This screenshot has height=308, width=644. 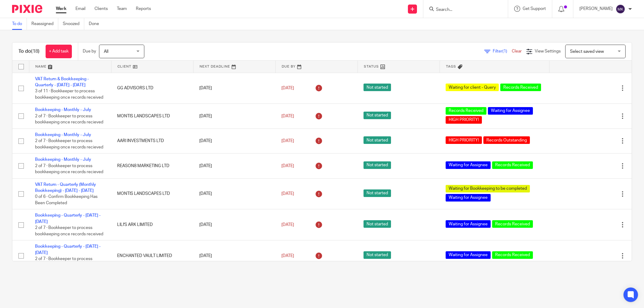 What do you see at coordinates (547, 51) in the screenshot?
I see `span: View Settings` at bounding box center [547, 51].